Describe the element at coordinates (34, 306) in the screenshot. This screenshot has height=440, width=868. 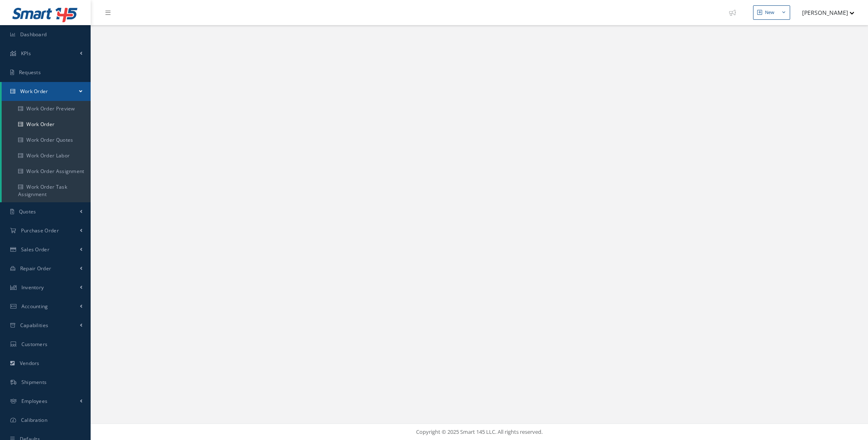
I see `span: Accounting` at that location.